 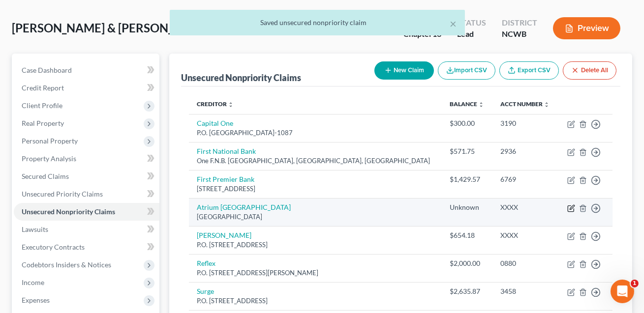 I want to click on a: Balance unfold_more, so click(x=467, y=104).